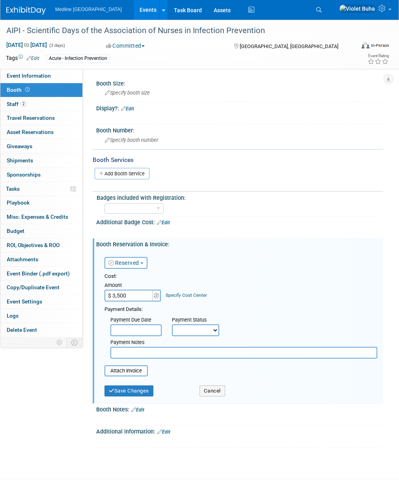 The image size is (399, 480). Describe the element at coordinates (240, 243) in the screenshot. I see `div: Booth Reservation & Invoice:` at that location.